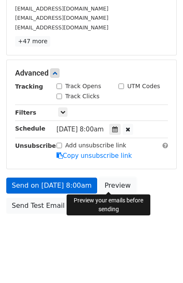  What do you see at coordinates (109, 205) in the screenshot?
I see `div: Preview your emails before sending` at bounding box center [109, 205].